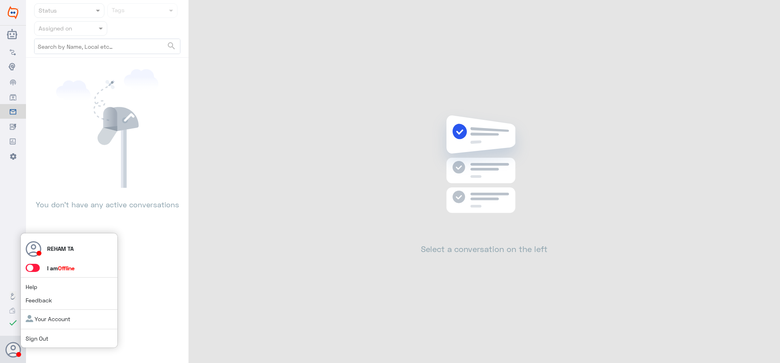  What do you see at coordinates (60, 248) in the screenshot?
I see `p: REHAM TA` at bounding box center [60, 248].